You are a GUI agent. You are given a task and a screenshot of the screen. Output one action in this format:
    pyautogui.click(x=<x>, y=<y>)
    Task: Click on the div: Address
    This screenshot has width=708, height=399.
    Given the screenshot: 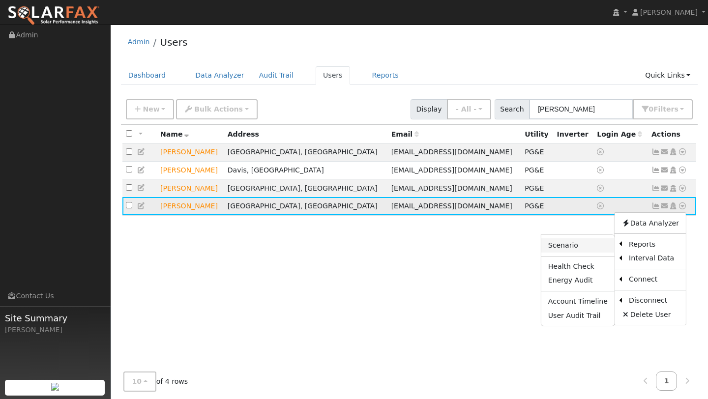 What is the action you would take?
    pyautogui.click(x=306, y=134)
    